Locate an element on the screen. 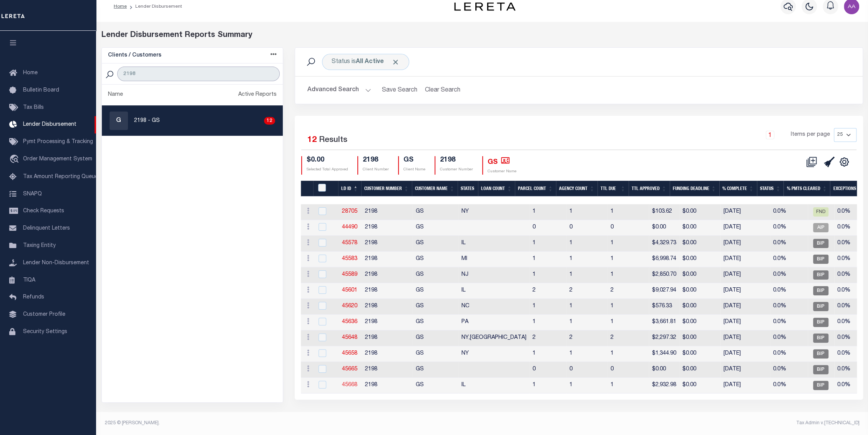  a: 28705 is located at coordinates (350, 211).